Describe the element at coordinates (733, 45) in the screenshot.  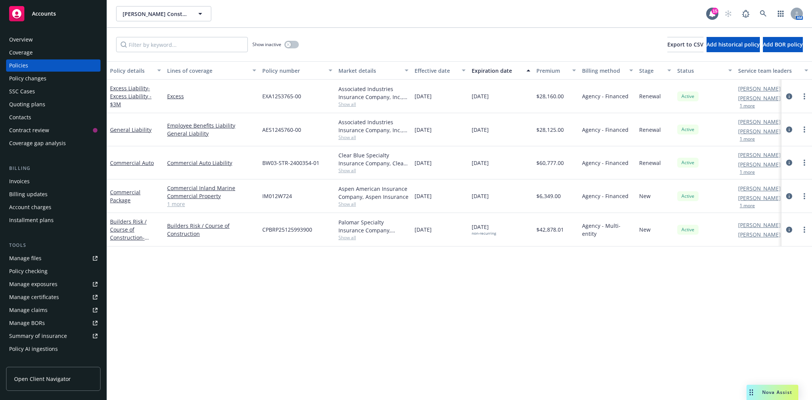
I see `button: Add historical policy` at that location.